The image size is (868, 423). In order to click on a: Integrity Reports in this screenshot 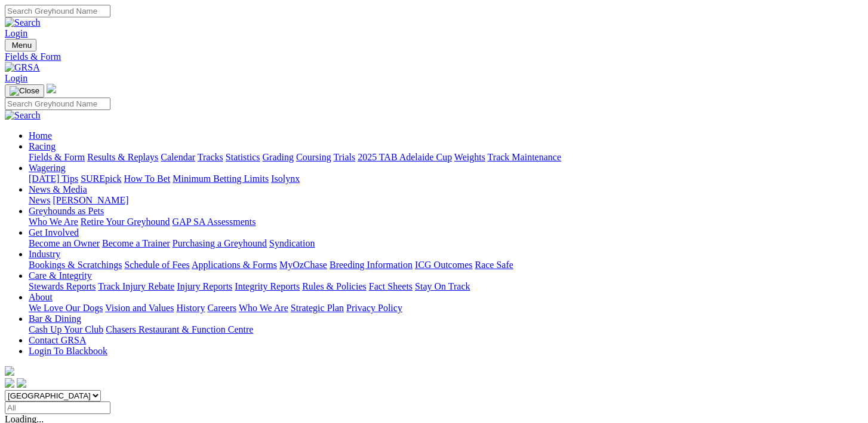, I will do `click(267, 286)`.